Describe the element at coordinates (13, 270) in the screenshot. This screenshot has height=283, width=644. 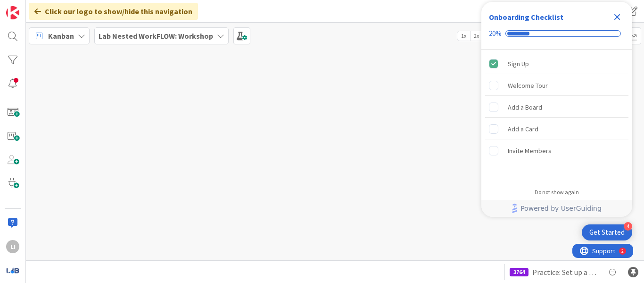
I see `img: avatar` at that location.